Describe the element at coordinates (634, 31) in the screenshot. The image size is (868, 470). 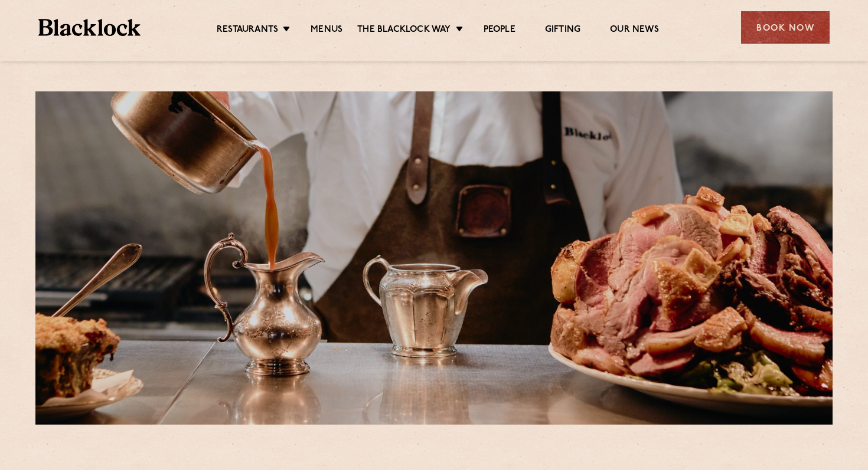
I see `a: Our News` at that location.